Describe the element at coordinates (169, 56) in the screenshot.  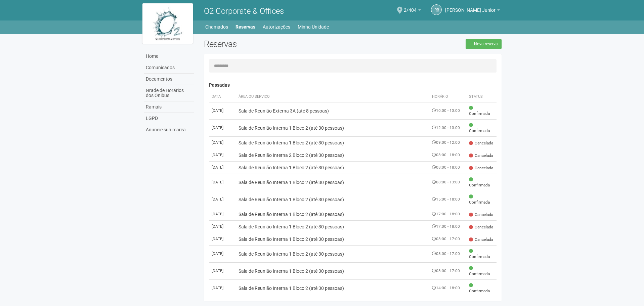
I see `a: Home` at that location.